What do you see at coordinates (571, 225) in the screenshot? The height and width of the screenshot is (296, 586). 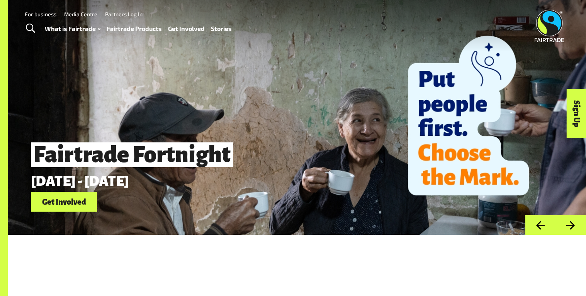 I see `button: Next` at bounding box center [571, 225].